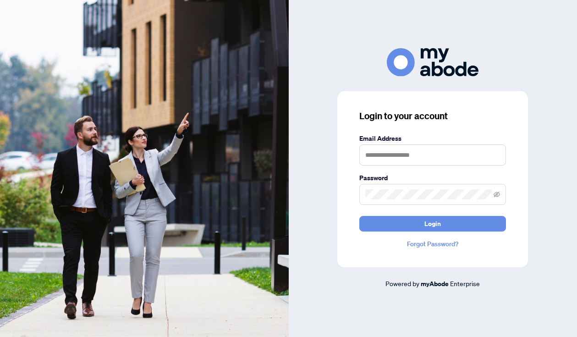  I want to click on a: Forgot Password?, so click(433, 244).